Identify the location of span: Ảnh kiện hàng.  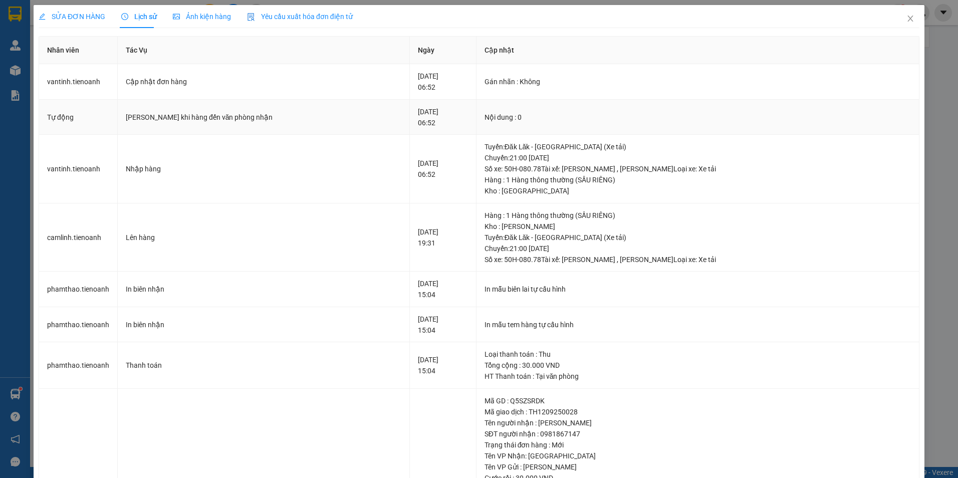
(202, 17).